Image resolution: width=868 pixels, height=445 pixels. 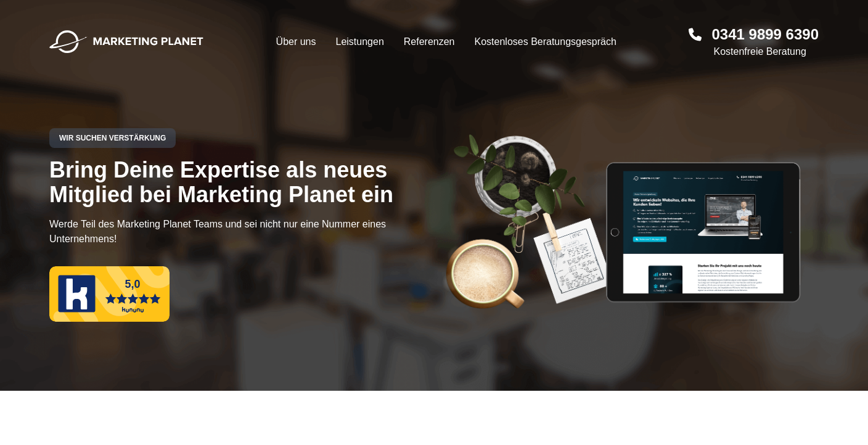 I want to click on a: Über uns, so click(x=296, y=42).